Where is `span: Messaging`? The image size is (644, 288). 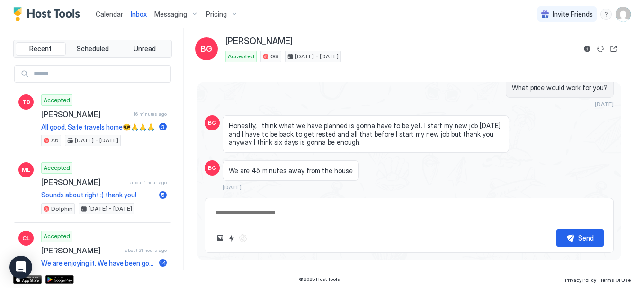
span: Messaging is located at coordinates (170, 14).